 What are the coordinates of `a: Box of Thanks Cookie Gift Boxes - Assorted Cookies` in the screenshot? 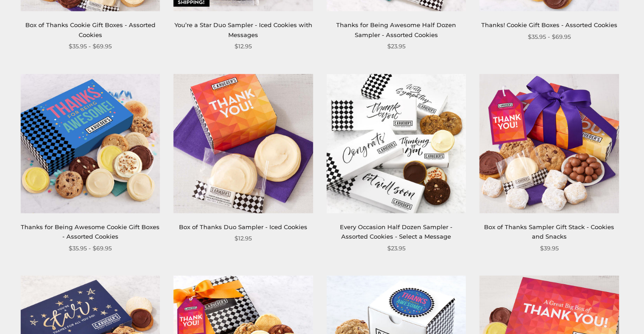 It's located at (90, 29).